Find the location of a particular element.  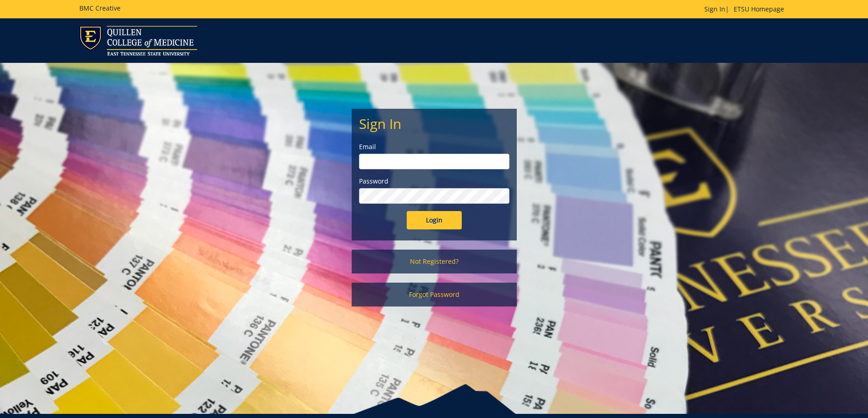

label: Password is located at coordinates (434, 182).